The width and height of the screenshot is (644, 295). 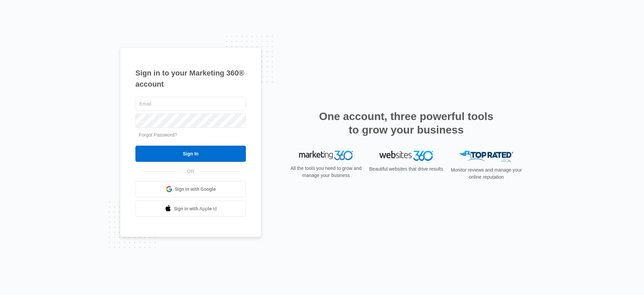 What do you see at coordinates (325, 155) in the screenshot?
I see `img: Marketing 360` at bounding box center [325, 155].